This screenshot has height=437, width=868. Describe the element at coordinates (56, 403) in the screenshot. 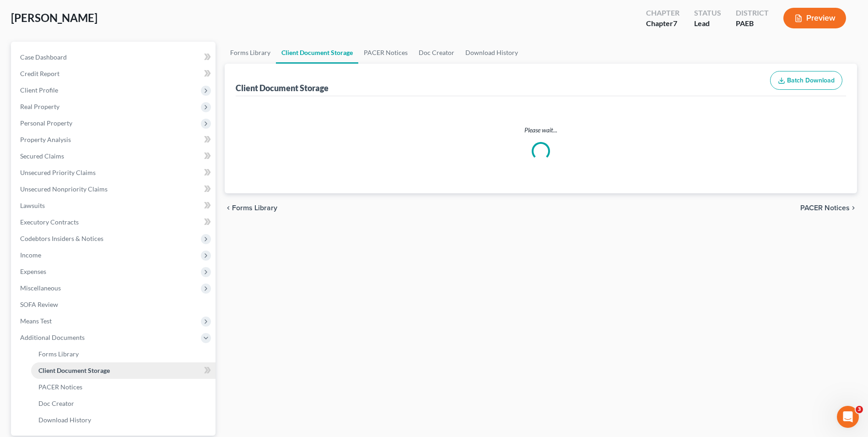

I see `span: Doc Creator` at that location.